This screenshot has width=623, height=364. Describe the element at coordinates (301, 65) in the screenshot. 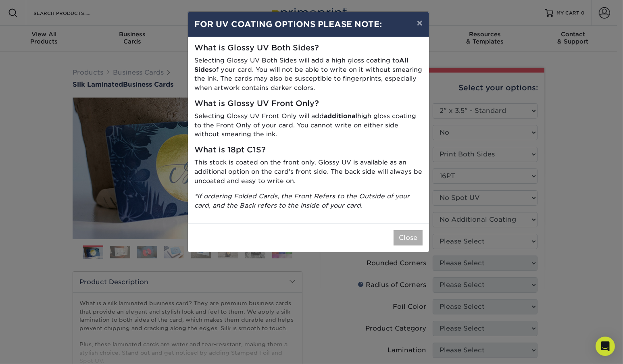

I see `strong: All Sides` at that location.